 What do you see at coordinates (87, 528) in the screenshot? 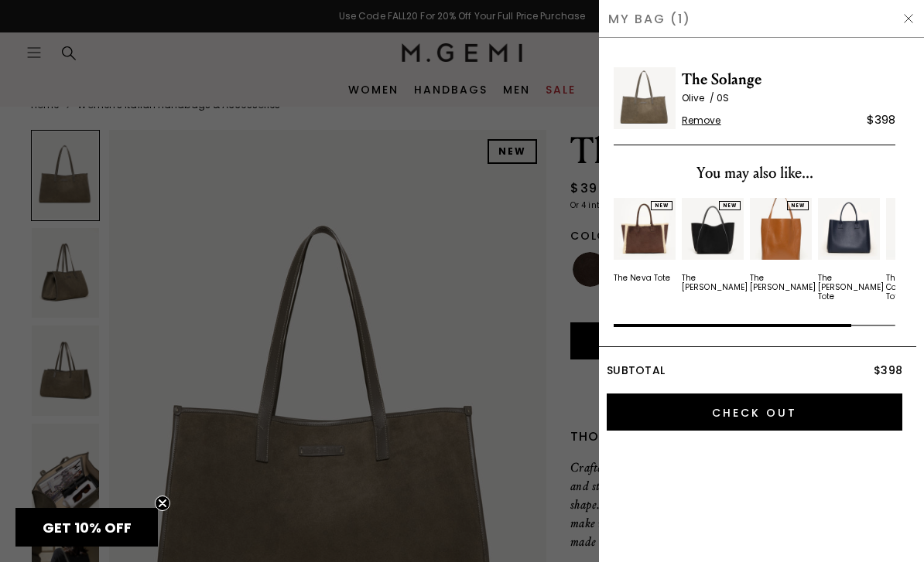
I see `span: GET 10% OFF` at bounding box center [87, 528].